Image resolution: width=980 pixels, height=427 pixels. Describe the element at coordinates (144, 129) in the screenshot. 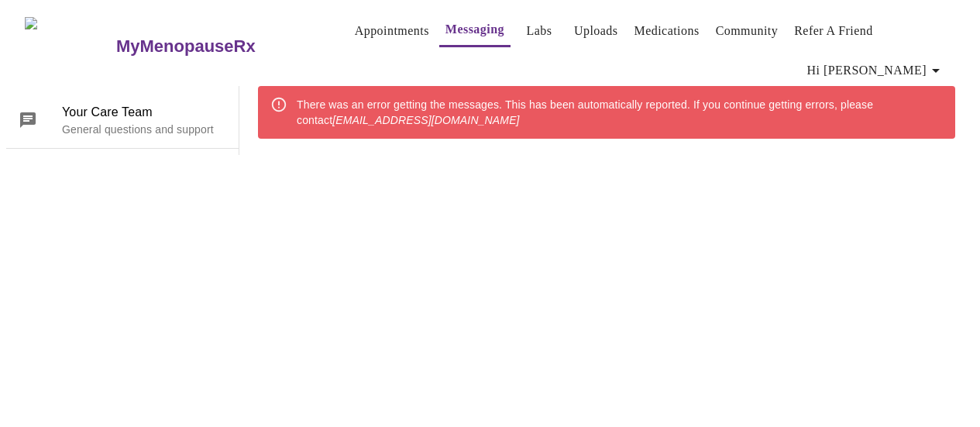

I see `p: General questions and support` at that location.